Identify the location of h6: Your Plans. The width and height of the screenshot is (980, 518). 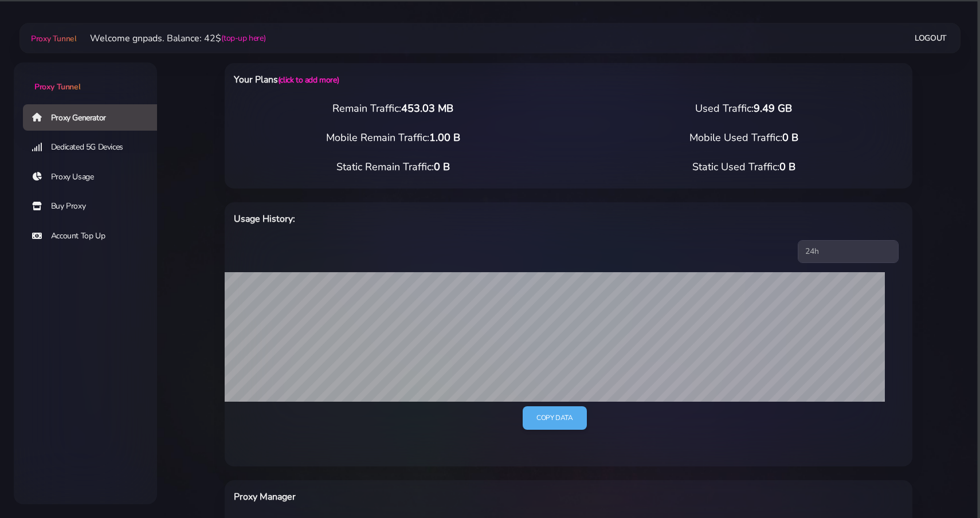
(426, 80).